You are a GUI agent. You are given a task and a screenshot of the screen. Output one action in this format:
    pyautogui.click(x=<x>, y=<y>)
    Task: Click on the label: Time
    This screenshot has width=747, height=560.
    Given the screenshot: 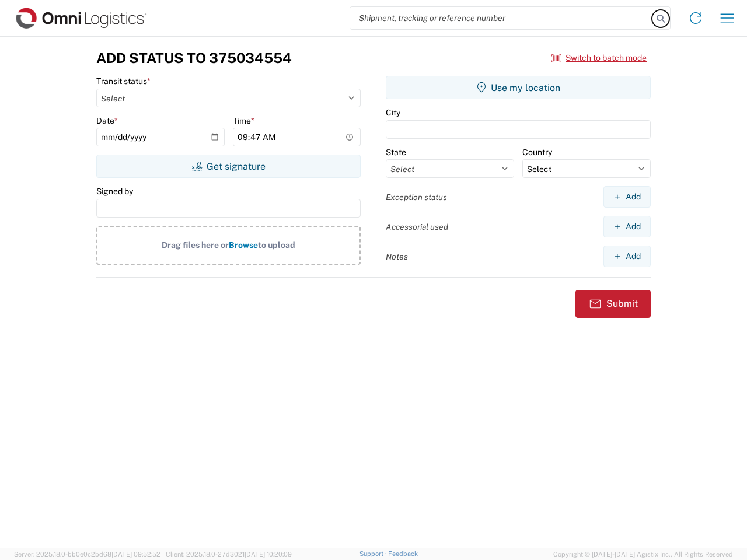 What is the action you would take?
    pyautogui.click(x=244, y=121)
    